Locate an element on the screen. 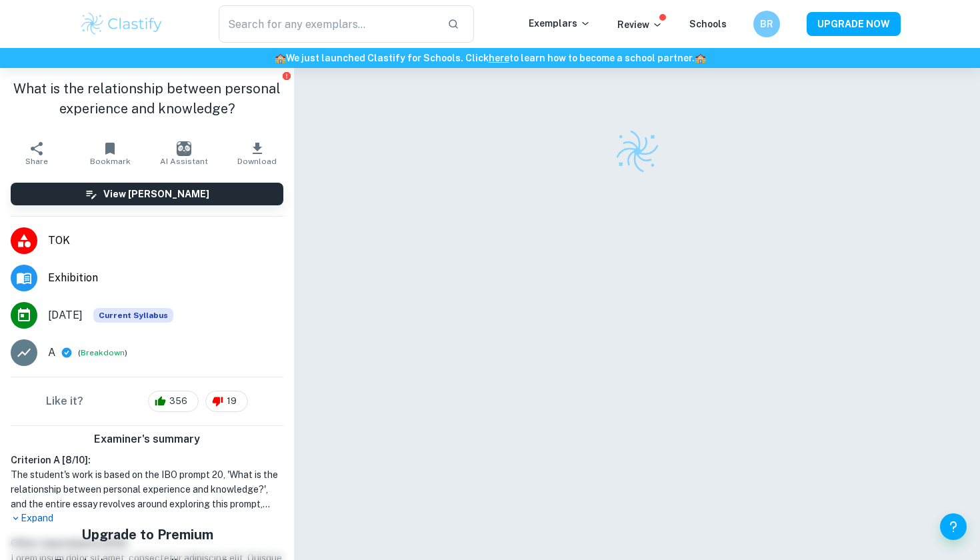 The height and width of the screenshot is (560, 980). p: Exemplars is located at coordinates (559, 23).